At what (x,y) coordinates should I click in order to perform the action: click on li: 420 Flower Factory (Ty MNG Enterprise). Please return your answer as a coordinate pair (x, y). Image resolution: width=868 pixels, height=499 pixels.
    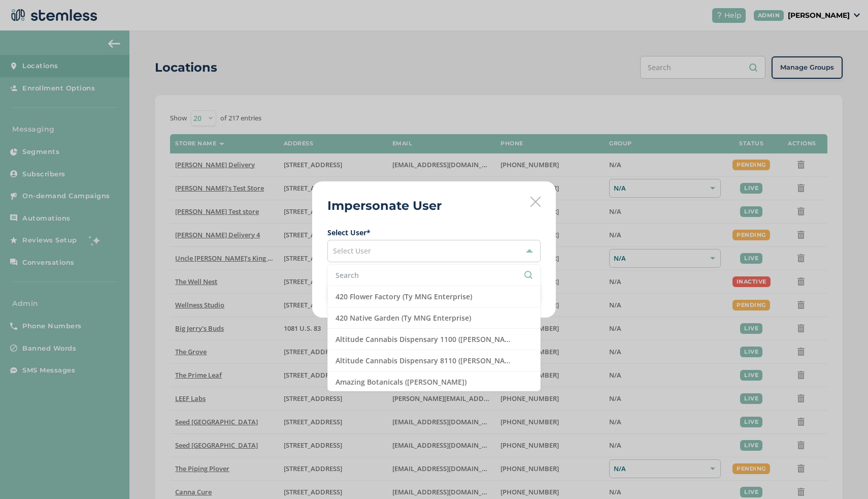
    Looking at the image, I should click on (434, 297).